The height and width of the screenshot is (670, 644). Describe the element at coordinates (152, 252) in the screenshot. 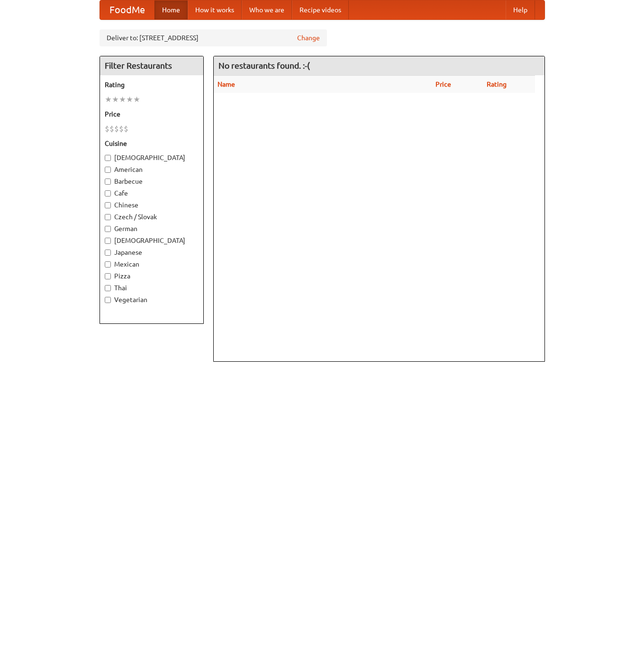

I see `label: Japanese` at that location.